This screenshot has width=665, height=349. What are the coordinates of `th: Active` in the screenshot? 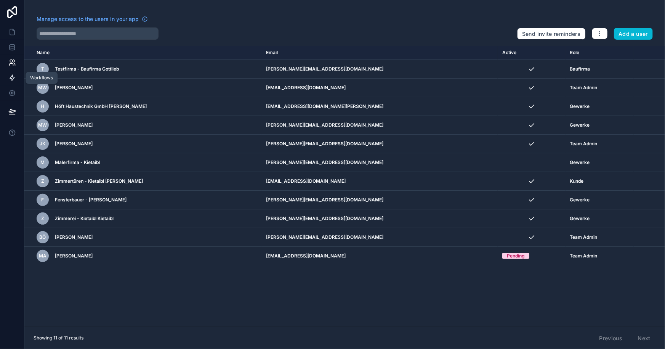 It's located at (532, 53).